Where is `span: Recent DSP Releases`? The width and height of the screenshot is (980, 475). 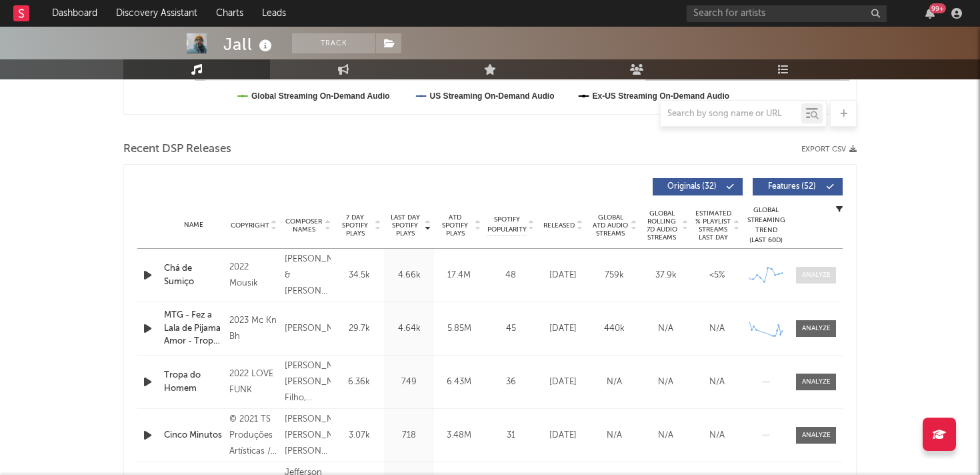
span: Recent DSP Releases is located at coordinates (177, 149).